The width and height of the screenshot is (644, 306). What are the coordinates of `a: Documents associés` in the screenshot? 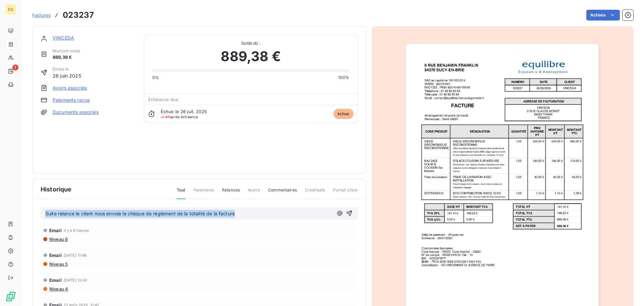 It's located at (75, 112).